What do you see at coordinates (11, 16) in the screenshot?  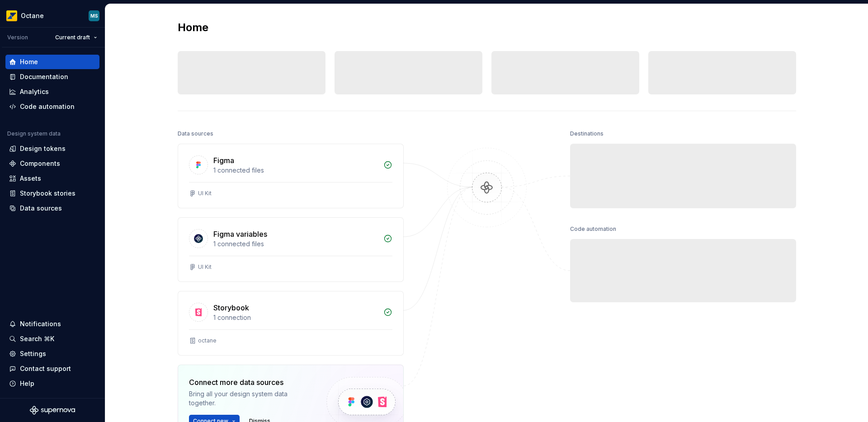 I see `img: e8093afa-4b23-4413-bf51-00cde92dbd3f.png` at bounding box center [11, 16].